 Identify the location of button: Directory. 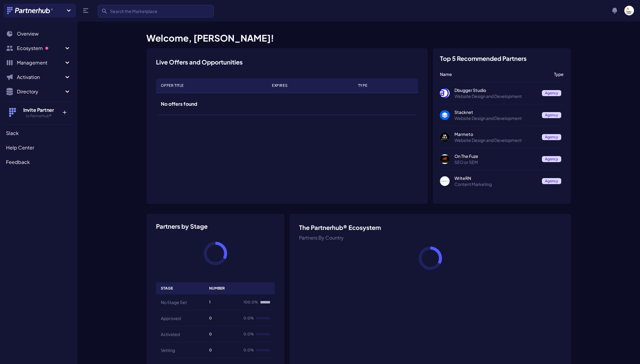
(38, 91).